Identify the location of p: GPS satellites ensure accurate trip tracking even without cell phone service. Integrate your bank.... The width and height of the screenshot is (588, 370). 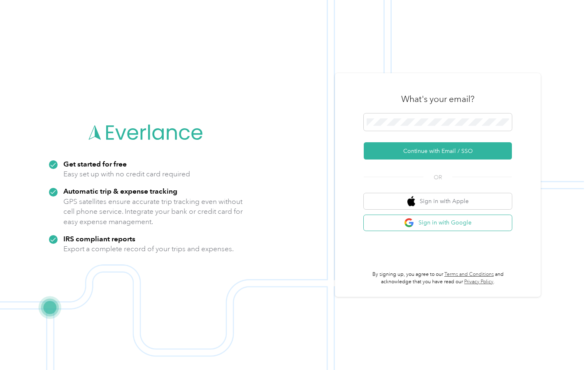
(153, 212).